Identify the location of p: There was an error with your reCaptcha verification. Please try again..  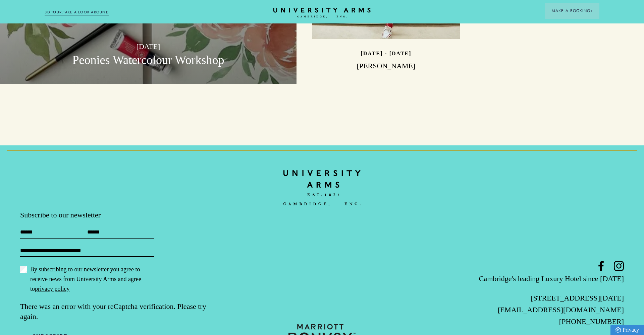
(121, 312).